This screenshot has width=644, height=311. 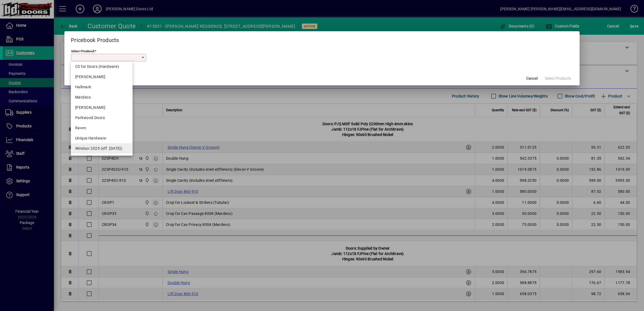 I want to click on div: CS for Doors (Hardware), so click(x=102, y=66).